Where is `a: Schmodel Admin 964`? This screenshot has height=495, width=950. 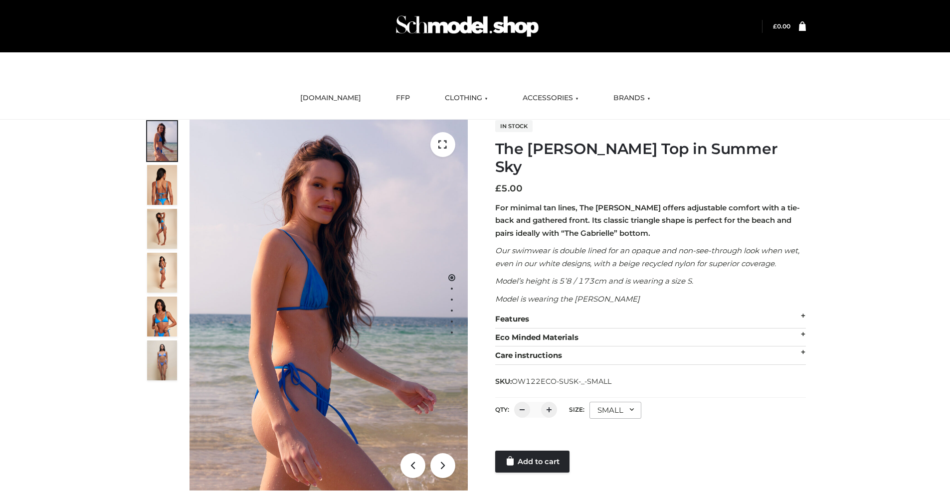 a: Schmodel Admin 964 is located at coordinates (467, 26).